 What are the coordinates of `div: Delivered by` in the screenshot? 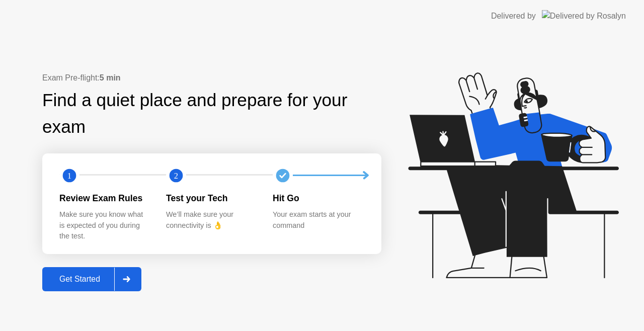 It's located at (513, 16).